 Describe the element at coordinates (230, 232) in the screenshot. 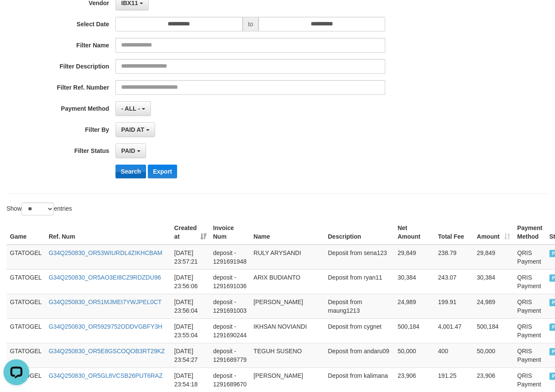

I see `th: Invoice Num` at that location.